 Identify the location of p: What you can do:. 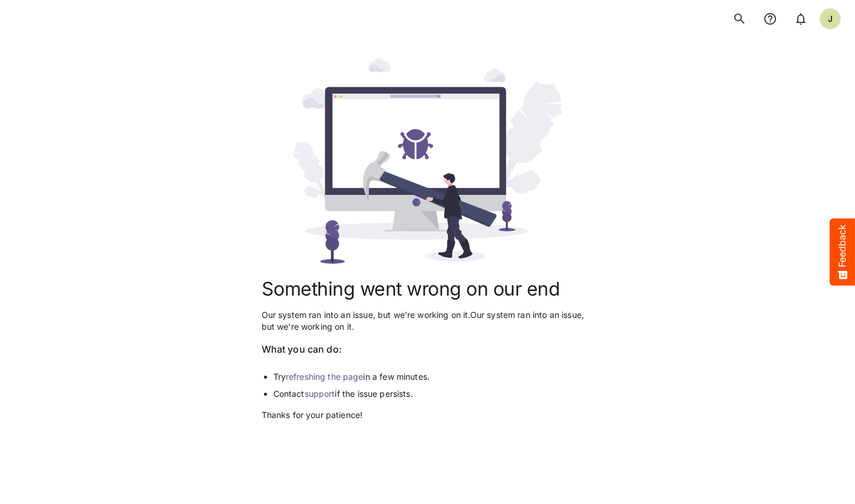
(428, 349).